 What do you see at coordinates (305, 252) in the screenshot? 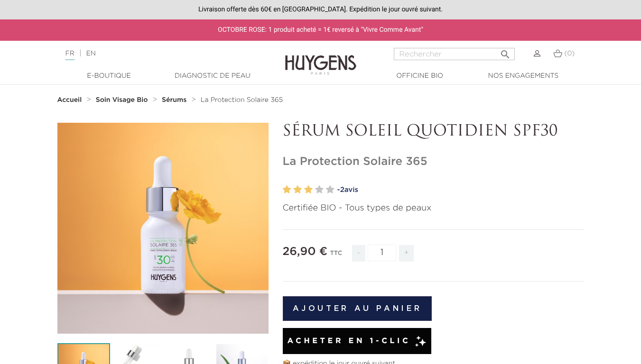
I see `span: 26,90 €` at bounding box center [305, 252].